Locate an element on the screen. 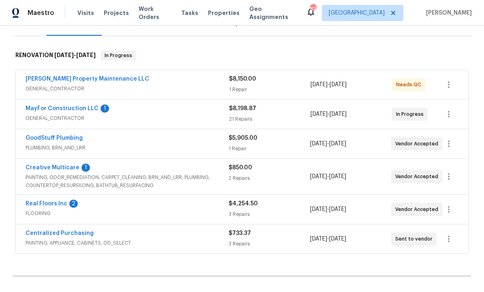  span: $4,254.50 is located at coordinates (243, 204).